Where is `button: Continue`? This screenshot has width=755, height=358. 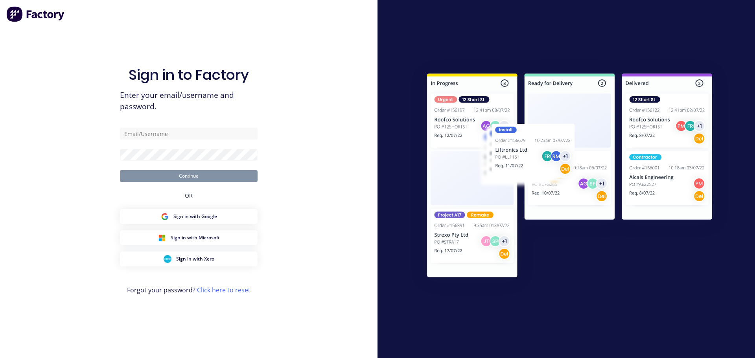 button: Continue is located at coordinates (189, 176).